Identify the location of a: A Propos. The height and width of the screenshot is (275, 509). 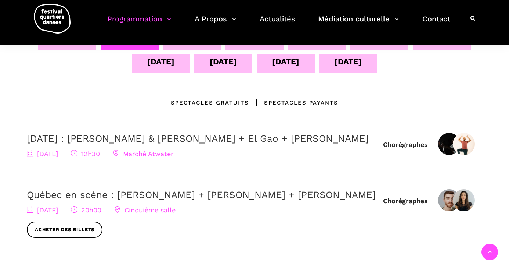
(216, 27).